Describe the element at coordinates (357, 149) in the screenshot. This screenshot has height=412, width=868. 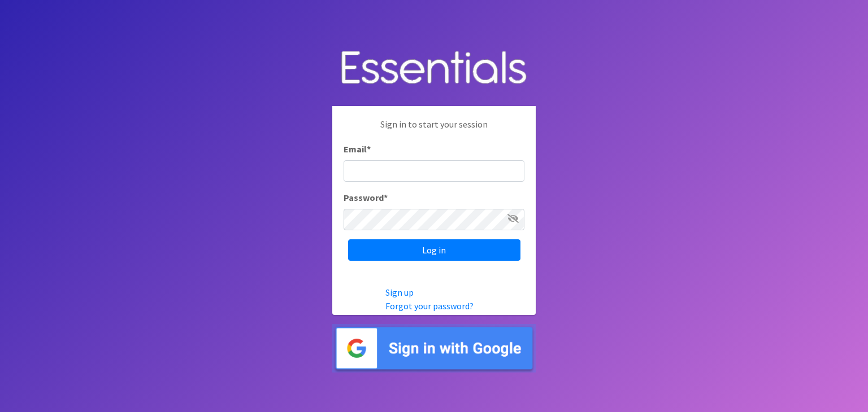
I see `label: Email` at that location.